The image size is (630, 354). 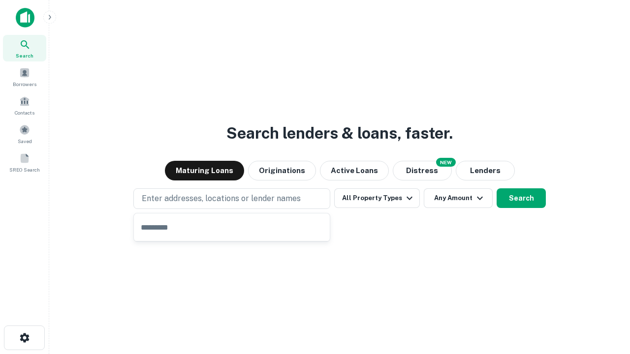 What do you see at coordinates (446, 162) in the screenshot?
I see `div: NEW` at bounding box center [446, 162].